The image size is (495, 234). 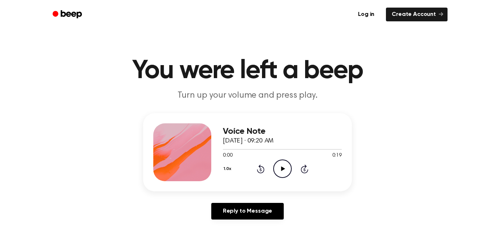 What do you see at coordinates (366, 14) in the screenshot?
I see `a: Log in` at bounding box center [366, 14].